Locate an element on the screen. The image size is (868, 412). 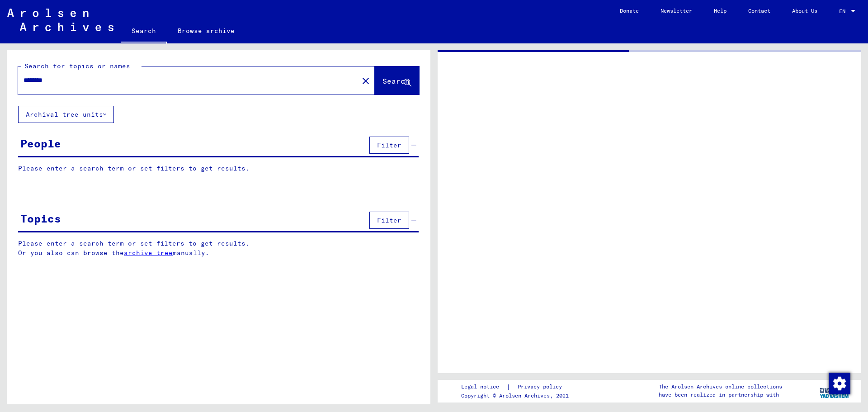
p: Please enter a search term or set filters to get results. is located at coordinates (219, 169).